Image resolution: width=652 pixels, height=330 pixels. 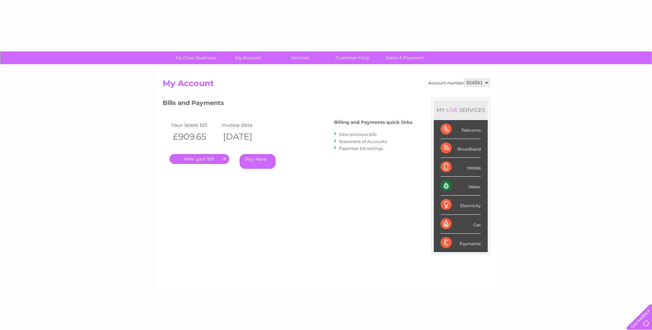 What do you see at coordinates (373, 122) in the screenshot?
I see `h4: Billing and Payments quick links` at bounding box center [373, 122].